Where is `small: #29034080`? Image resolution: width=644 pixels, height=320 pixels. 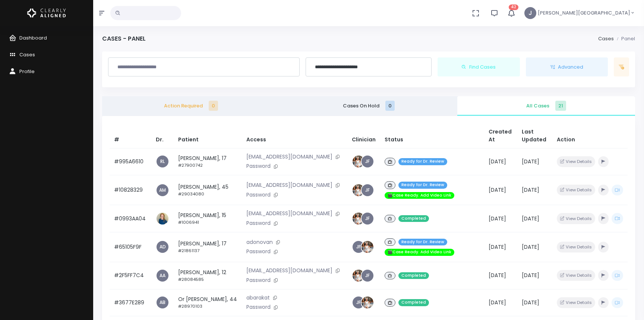 small: #29034080 is located at coordinates (191, 194).